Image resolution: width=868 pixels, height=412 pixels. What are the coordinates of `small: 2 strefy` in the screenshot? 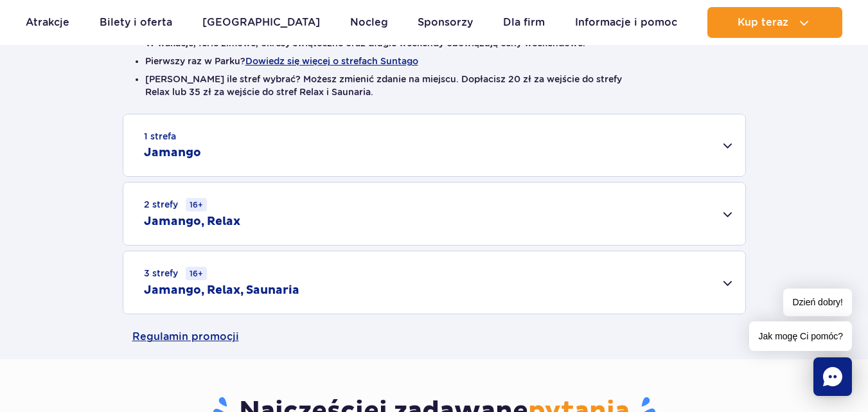 It's located at (176, 205).